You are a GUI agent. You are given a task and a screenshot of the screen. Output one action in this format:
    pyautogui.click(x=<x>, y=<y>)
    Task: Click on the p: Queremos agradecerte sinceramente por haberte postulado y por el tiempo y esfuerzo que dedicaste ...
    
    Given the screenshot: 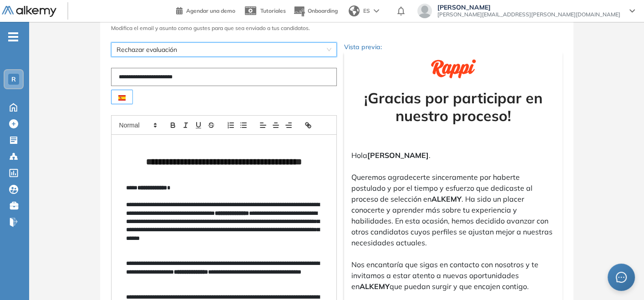 What is the action you would take?
    pyautogui.click(x=453, y=210)
    